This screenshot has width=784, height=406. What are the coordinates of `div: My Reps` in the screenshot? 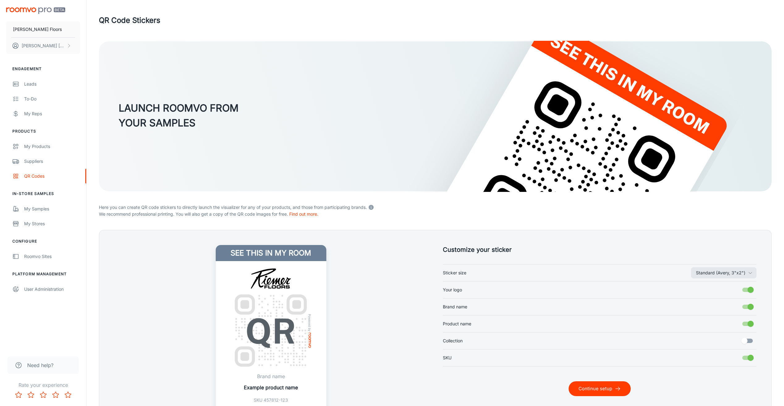 It's located at (52, 114).